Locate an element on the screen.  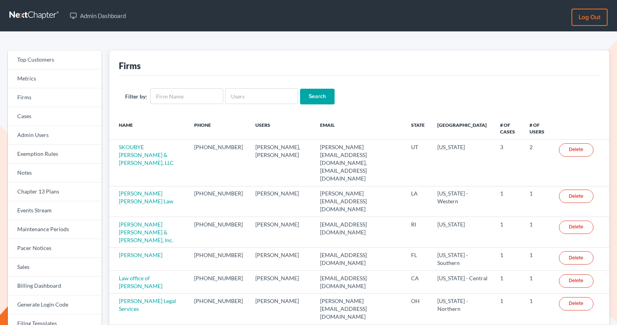
a: Admin Users is located at coordinates (54, 135).